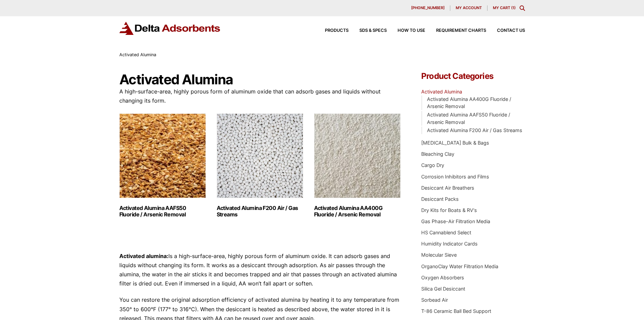  What do you see at coordinates (504, 8) in the screenshot?
I see `a: My Cart (1)` at bounding box center [504, 8].